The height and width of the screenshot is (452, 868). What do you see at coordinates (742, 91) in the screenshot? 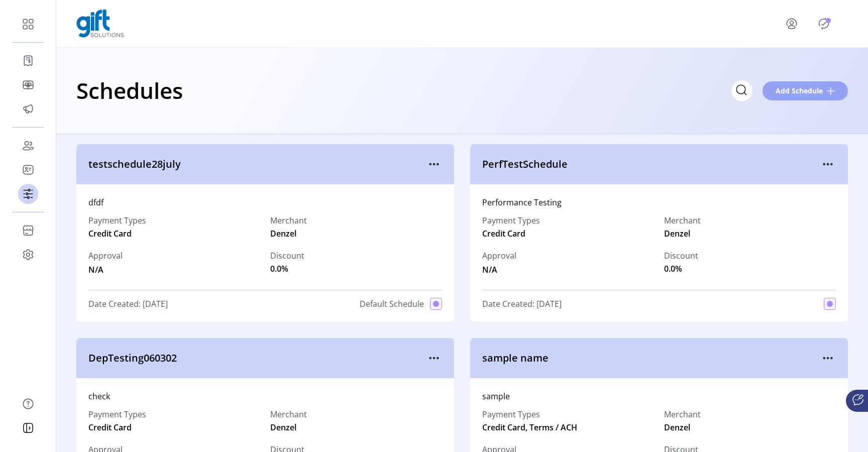
I see `input: Search` at bounding box center [742, 91].